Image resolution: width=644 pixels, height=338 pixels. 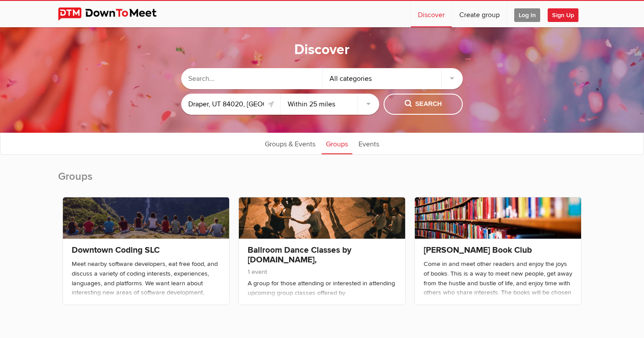 What do you see at coordinates (289, 143) in the screenshot?
I see `a: Groups & Events` at bounding box center [289, 143].